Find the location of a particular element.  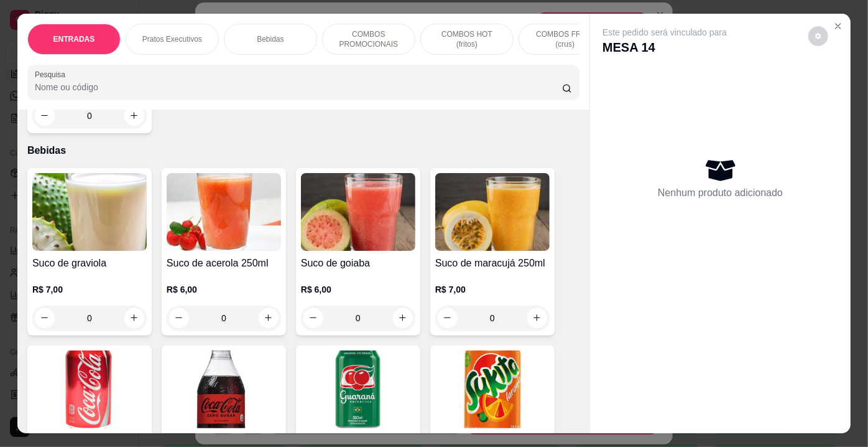

h4: Suco de acerola 250ml is located at coordinates (224, 263).